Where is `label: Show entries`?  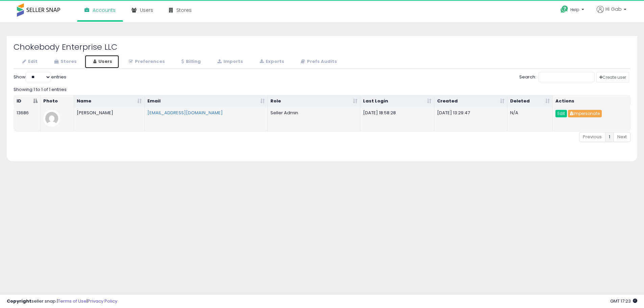 label: Show entries is located at coordinates (40, 77).